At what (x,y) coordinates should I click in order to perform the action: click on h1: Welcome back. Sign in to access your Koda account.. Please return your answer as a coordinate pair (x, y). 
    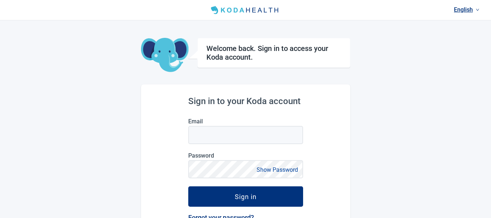
    Looking at the image, I should click on (274, 53).